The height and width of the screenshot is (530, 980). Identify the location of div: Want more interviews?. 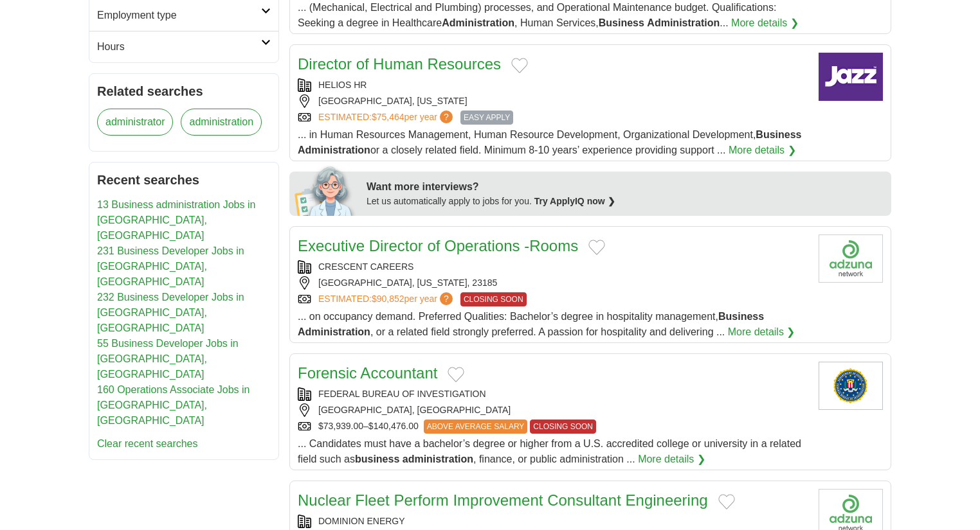
(625, 187).